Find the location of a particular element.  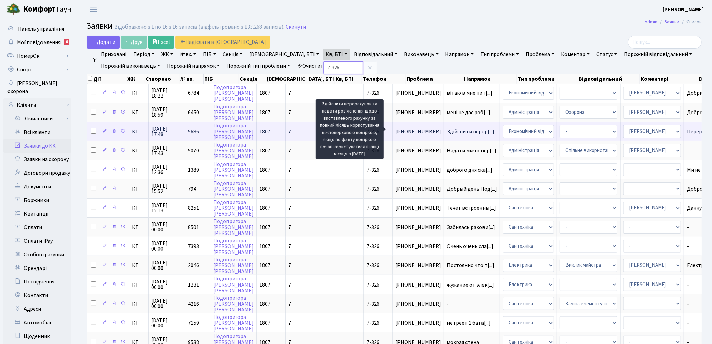

a: Спорт is located at coordinates (37, 70).